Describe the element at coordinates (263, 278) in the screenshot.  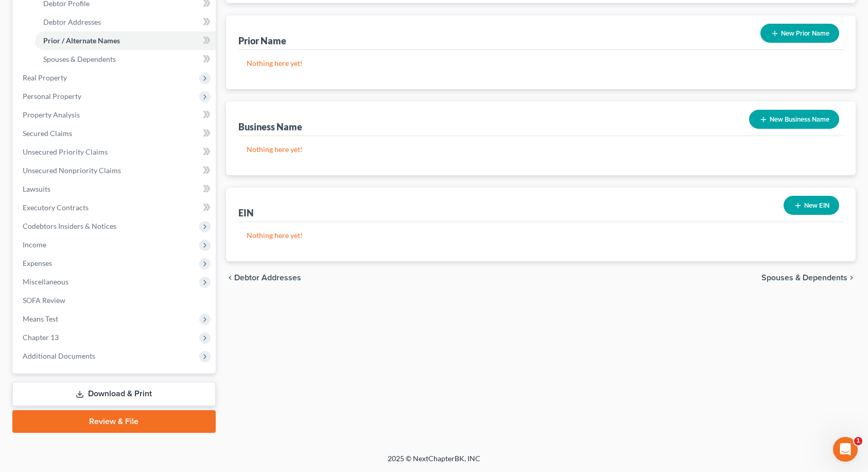
I see `button: chevron_left Debtor Addresses` at that location.